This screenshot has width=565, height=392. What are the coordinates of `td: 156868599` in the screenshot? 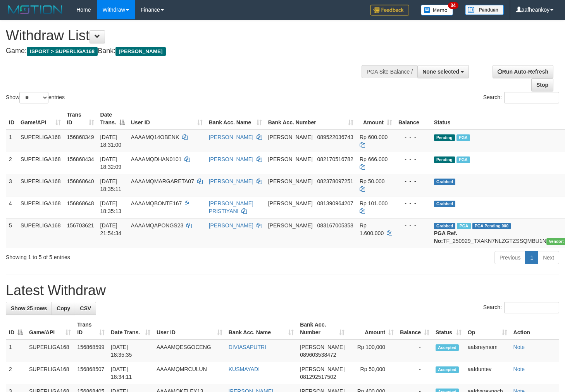 It's located at (91, 351).